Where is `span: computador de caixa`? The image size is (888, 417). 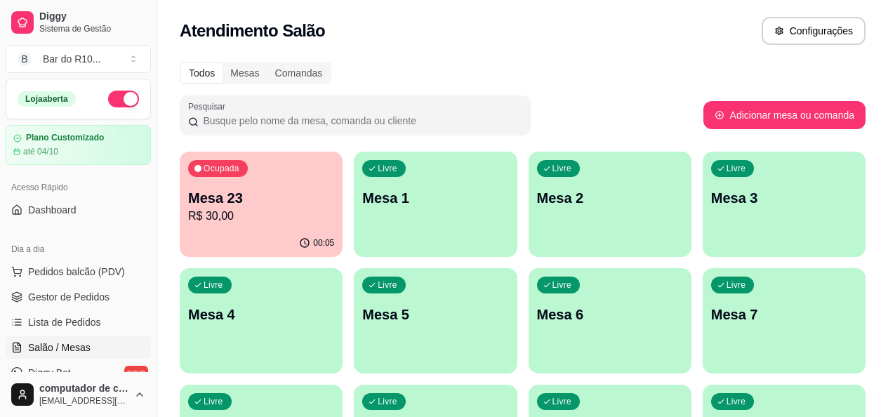 span: computador de caixa is located at coordinates (83, 389).